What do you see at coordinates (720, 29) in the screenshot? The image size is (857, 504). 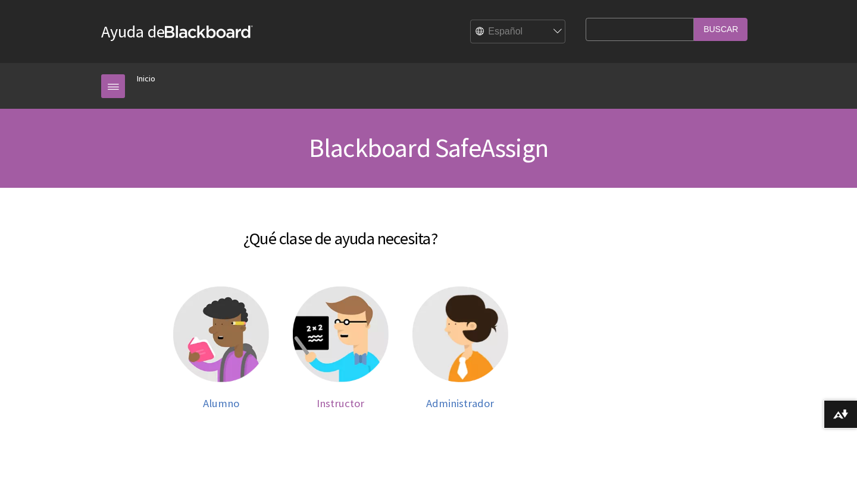 I see `input: Buscar` at bounding box center [720, 29].